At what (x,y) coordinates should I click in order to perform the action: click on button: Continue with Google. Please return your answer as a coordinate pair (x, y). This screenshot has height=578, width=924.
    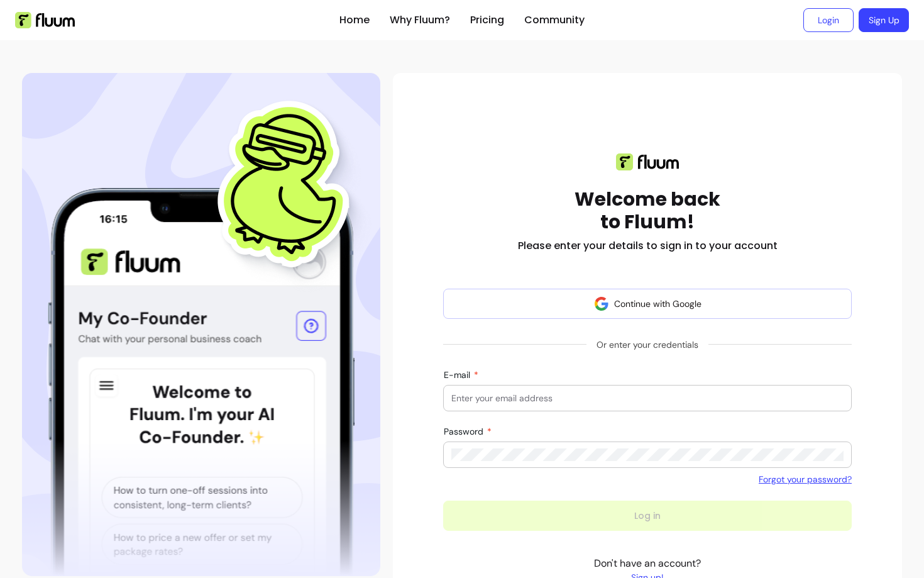
    Looking at the image, I should click on (647, 303).